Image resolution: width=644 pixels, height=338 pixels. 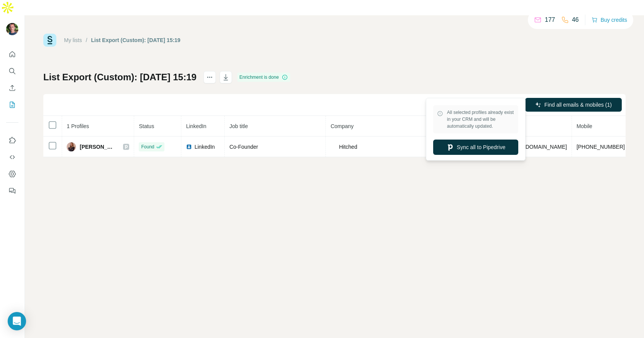 I want to click on span: Hitched, so click(x=347, y=147).